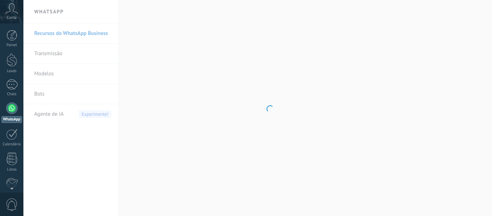 This screenshot has height=216, width=492. I want to click on div: WhatsApp, so click(12, 119).